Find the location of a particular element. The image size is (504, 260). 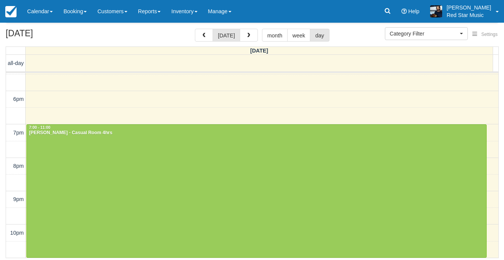

button: day is located at coordinates (320, 35).